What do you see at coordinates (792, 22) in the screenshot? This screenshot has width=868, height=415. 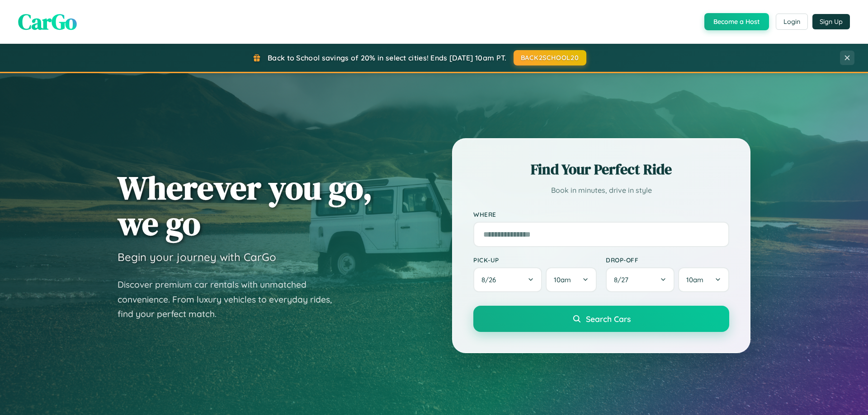 I see `button: Login` at bounding box center [792, 22].